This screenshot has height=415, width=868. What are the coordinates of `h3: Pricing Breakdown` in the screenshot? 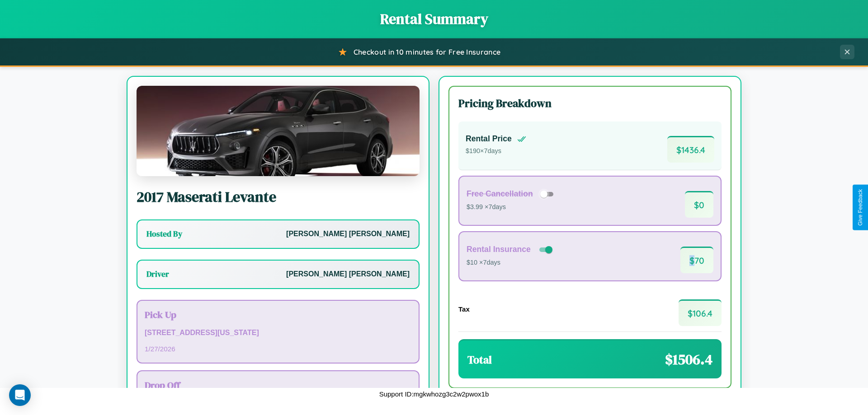 It's located at (590, 103).